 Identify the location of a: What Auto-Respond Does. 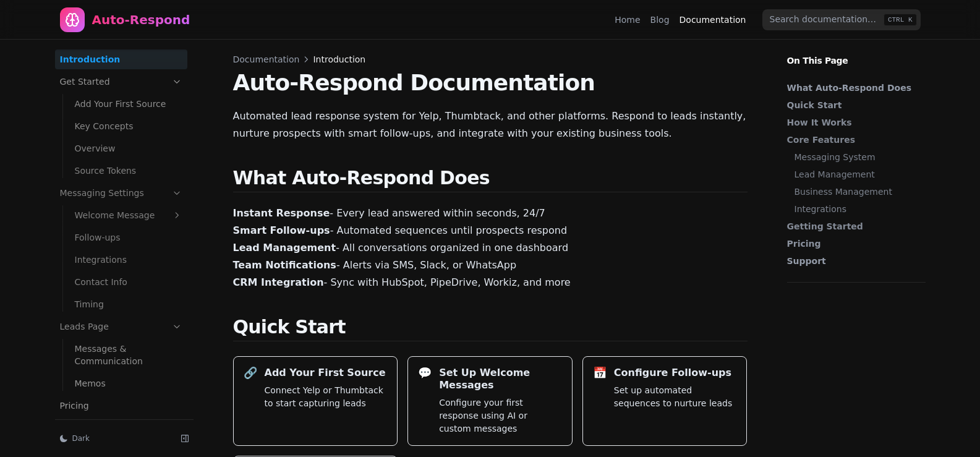
(853, 88).